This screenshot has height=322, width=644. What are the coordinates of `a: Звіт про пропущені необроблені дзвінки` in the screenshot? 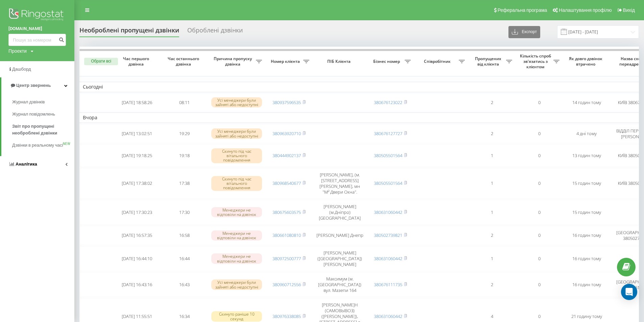 It's located at (43, 130).